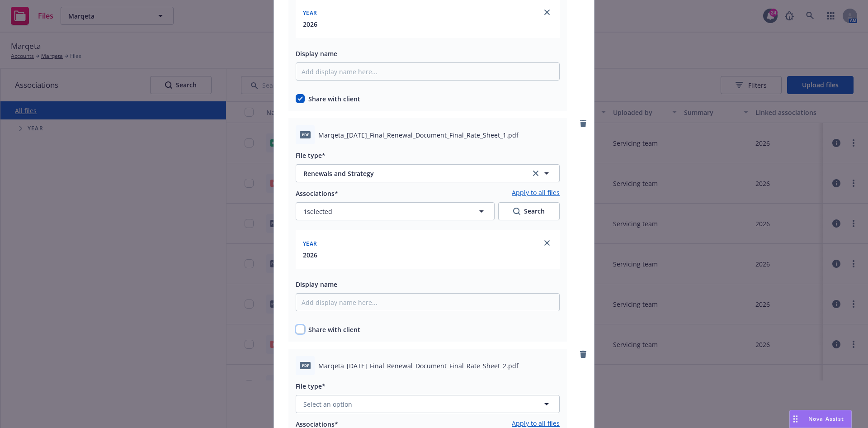  I want to click on button: Nova Assist, so click(821, 419).